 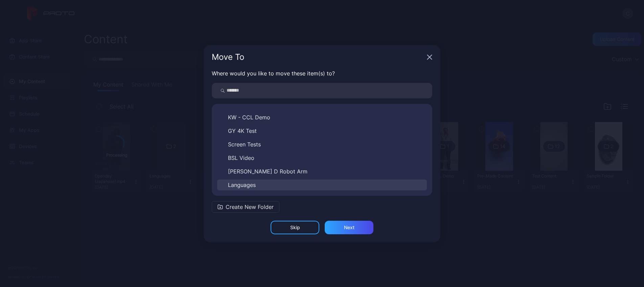 I want to click on button: Screen Tests, so click(x=322, y=144).